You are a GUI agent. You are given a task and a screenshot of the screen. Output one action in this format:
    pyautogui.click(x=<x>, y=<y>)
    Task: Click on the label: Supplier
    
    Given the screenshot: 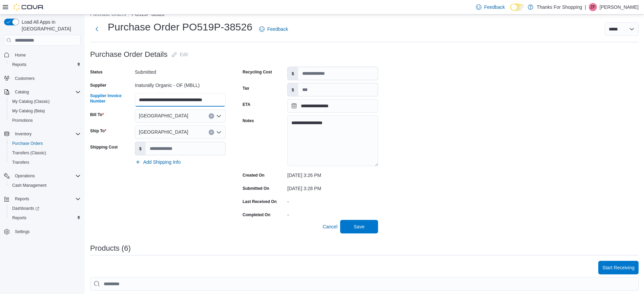 What is the action you would take?
    pyautogui.click(x=98, y=85)
    